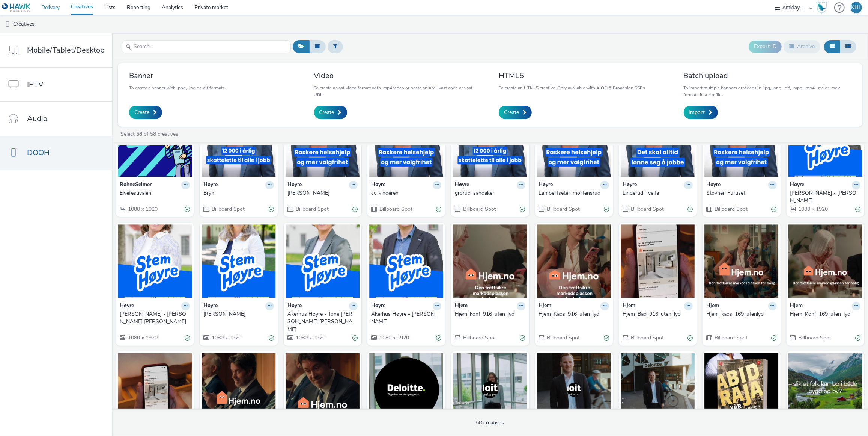 The width and height of the screenshot is (868, 436). I want to click on img: Deloitte_Aasne_1080x1920_Ny. visual, so click(406, 389).